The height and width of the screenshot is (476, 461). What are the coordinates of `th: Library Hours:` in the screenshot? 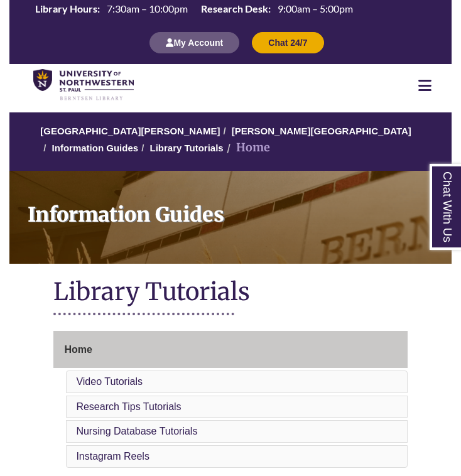 It's located at (66, 9).